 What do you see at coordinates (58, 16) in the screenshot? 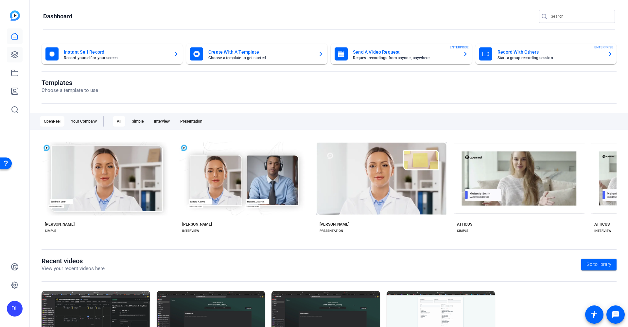
I see `h1: Dashboard` at bounding box center [58, 16].